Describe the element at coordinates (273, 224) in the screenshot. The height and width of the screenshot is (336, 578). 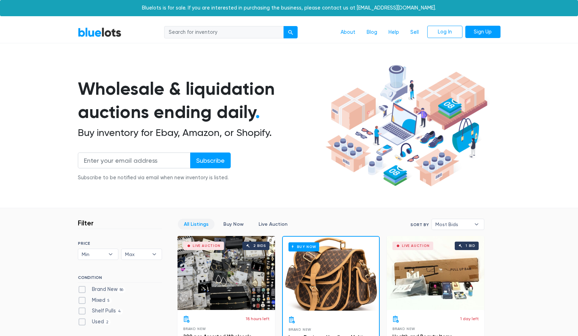
I see `a: Live Auction` at that location.